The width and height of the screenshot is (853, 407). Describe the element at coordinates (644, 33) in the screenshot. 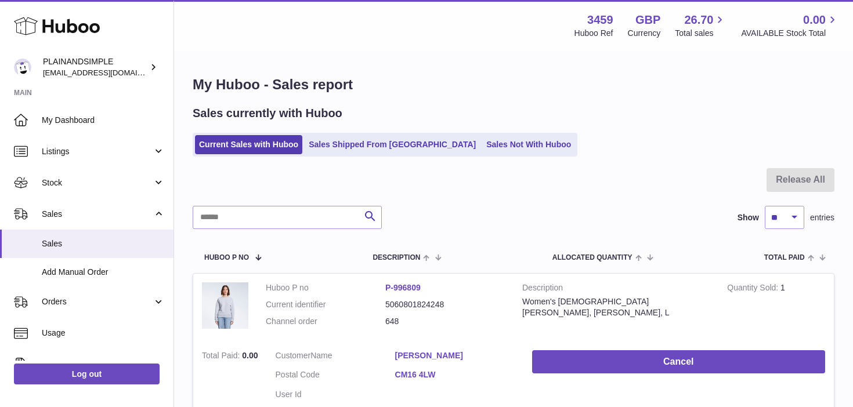

I see `div: Currency` at that location.